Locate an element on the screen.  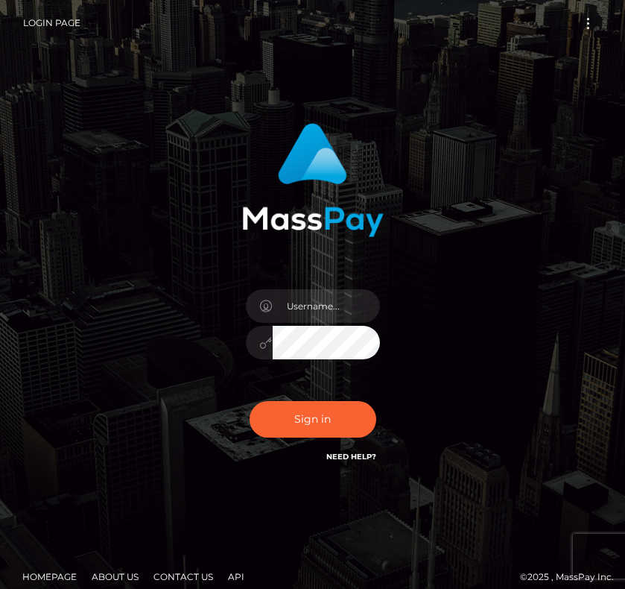
a: API is located at coordinates (236, 576).